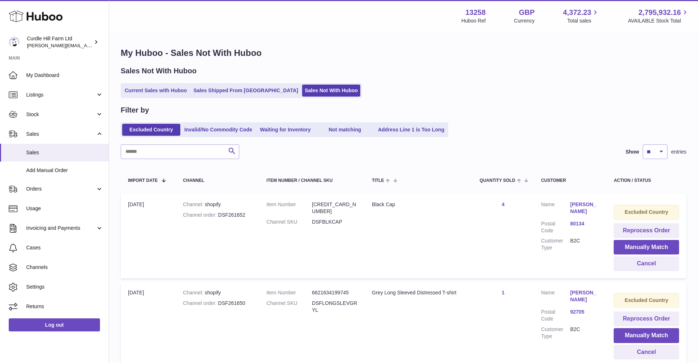 Image resolution: width=698 pixels, height=363 pixels. Describe the element at coordinates (14, 42) in the screenshot. I see `img: miranda@diddlysquatfarmshop.com` at that location.